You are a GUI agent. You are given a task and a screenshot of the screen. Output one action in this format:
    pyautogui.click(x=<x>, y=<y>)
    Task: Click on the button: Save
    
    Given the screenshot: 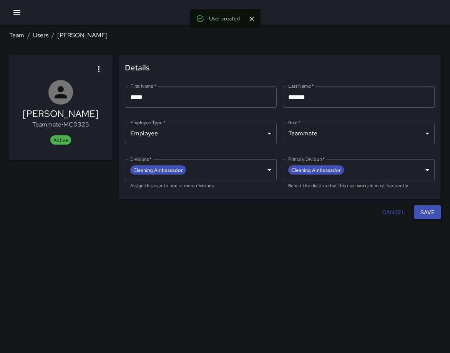 What is the action you would take?
    pyautogui.click(x=428, y=212)
    